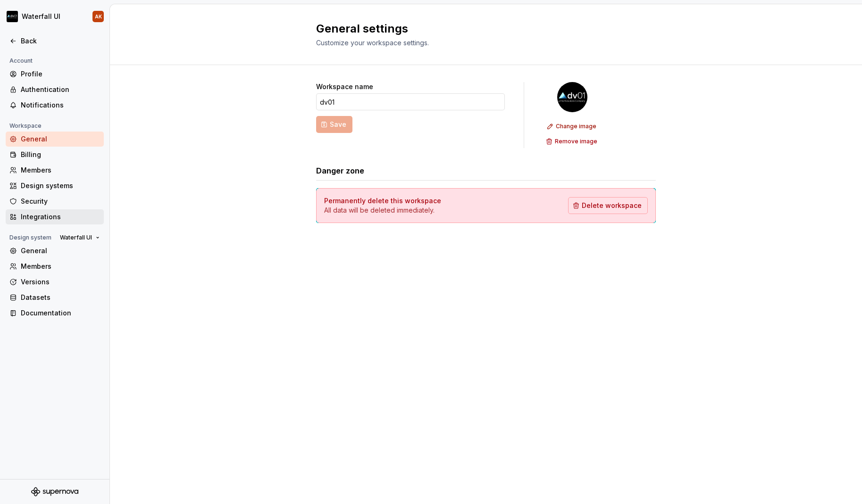 The image size is (862, 504). I want to click on a: Versions, so click(55, 282).